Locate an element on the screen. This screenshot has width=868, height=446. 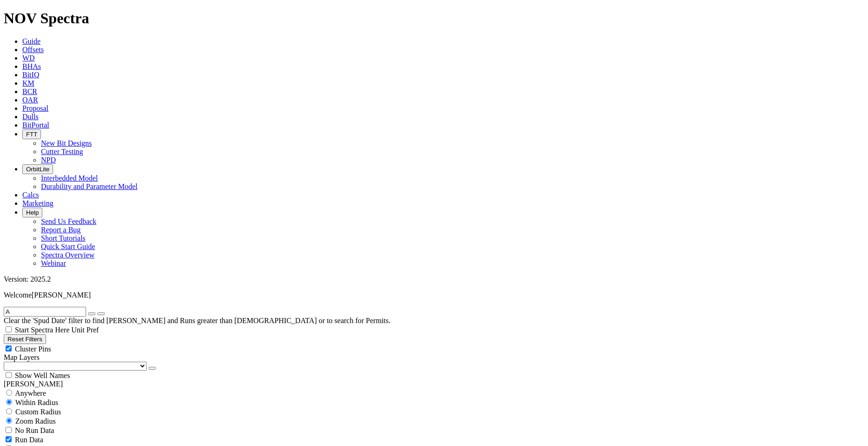
button: OrbitLite is located at coordinates (37, 169).